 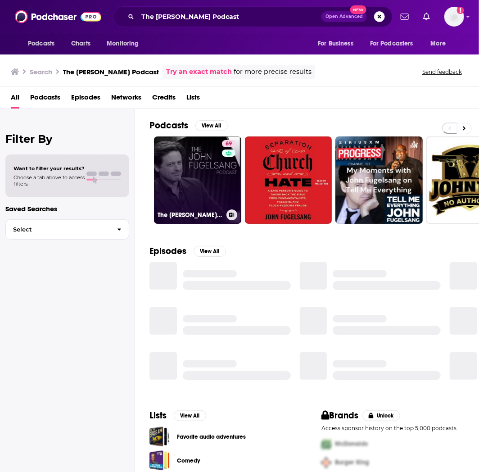 I want to click on span: For Business, so click(x=335, y=44).